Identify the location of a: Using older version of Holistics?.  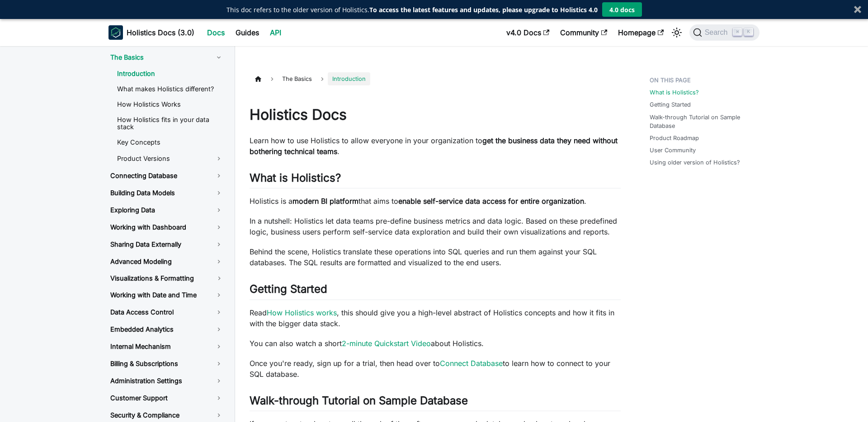
(695, 162).